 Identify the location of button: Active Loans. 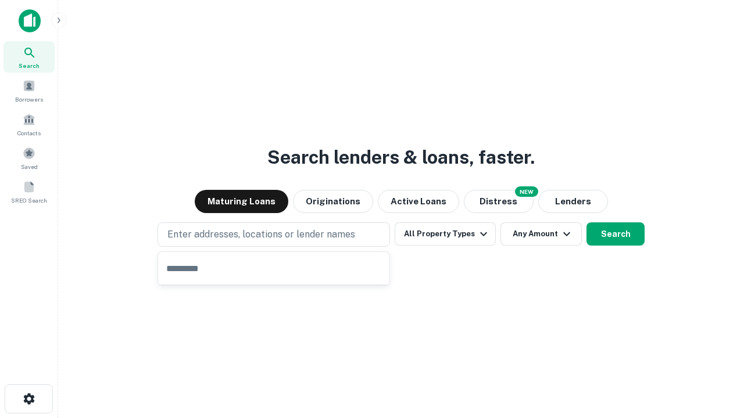
(418, 202).